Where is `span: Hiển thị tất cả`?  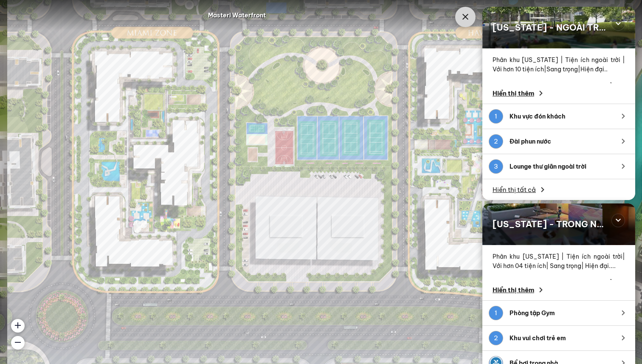
span: Hiển thị tất cả is located at coordinates (514, 190).